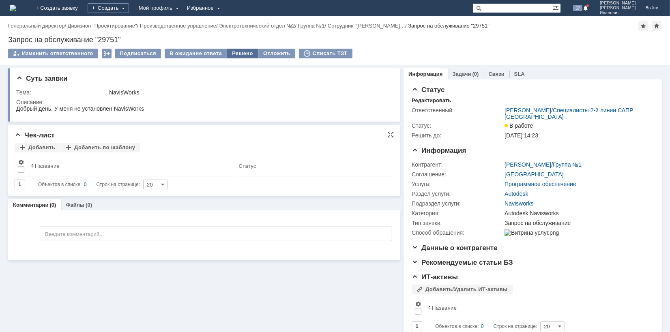  Describe the element at coordinates (457, 184) in the screenshot. I see `div: Услуга:` at that location.